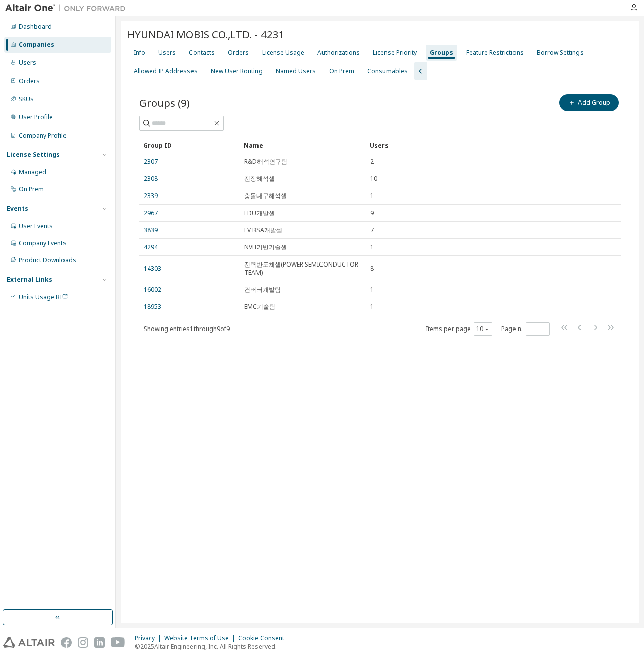 The height and width of the screenshot is (657, 644). What do you see at coordinates (395, 53) in the screenshot?
I see `div: License Priority` at bounding box center [395, 53].